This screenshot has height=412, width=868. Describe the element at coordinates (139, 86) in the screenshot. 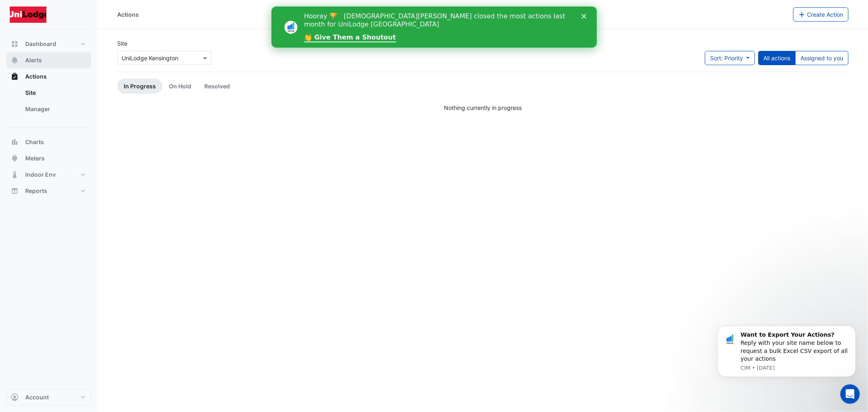

I see `a: In Progress` at that location.